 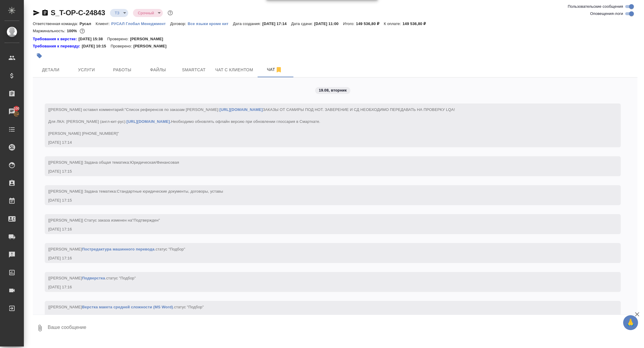 What do you see at coordinates (170, 191) in the screenshot?
I see `span: Стандартные юридические документы, договоры, уставы` at bounding box center [170, 191].